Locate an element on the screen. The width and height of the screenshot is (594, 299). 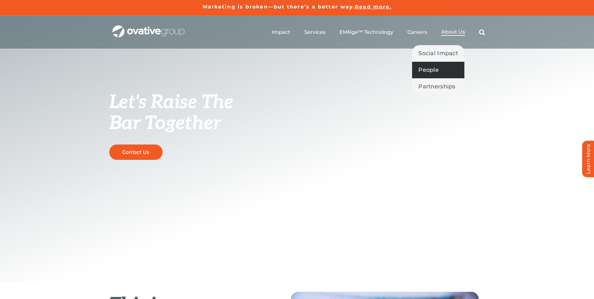
span: Contact Us is located at coordinates (136, 152).